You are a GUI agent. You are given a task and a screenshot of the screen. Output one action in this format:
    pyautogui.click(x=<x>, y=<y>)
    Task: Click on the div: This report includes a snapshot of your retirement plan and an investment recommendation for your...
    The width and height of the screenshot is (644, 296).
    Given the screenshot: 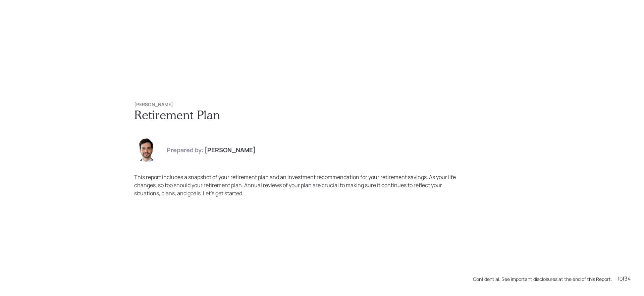 What is the action you would take?
    pyautogui.click(x=300, y=185)
    